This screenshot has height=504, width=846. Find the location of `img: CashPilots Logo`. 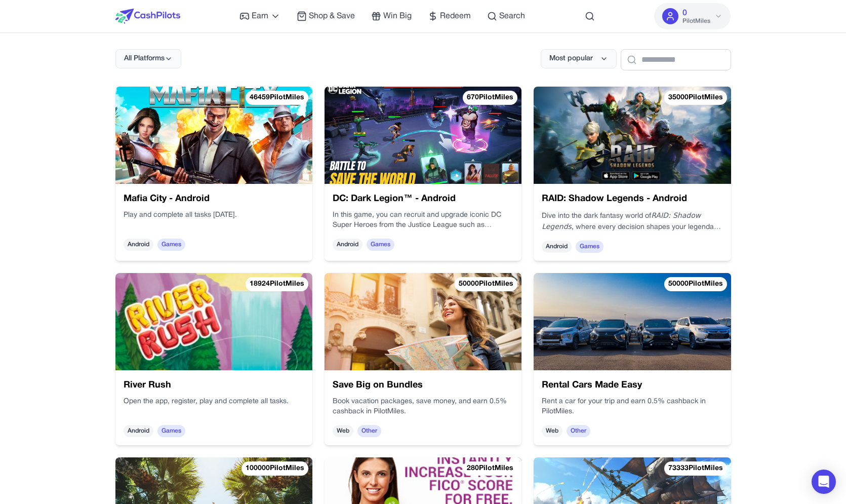

img: CashPilots Logo is located at coordinates (148, 16).